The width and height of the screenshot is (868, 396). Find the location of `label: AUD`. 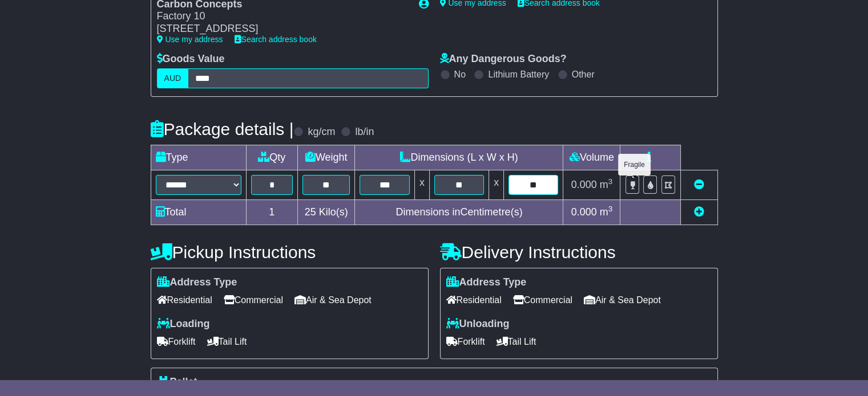

label: AUD is located at coordinates (173, 78).